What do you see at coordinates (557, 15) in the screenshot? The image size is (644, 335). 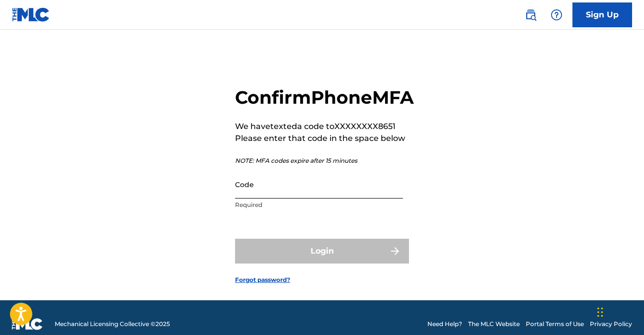 I see `div: Help` at bounding box center [557, 15].